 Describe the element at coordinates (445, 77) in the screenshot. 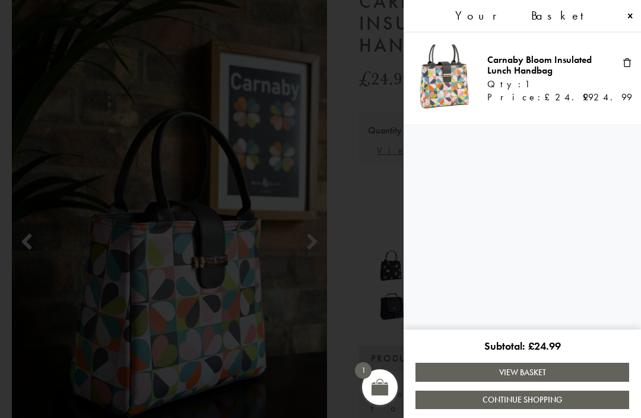

I see `img: Carnaby Bloom Insulated Lunch Handbag` at that location.